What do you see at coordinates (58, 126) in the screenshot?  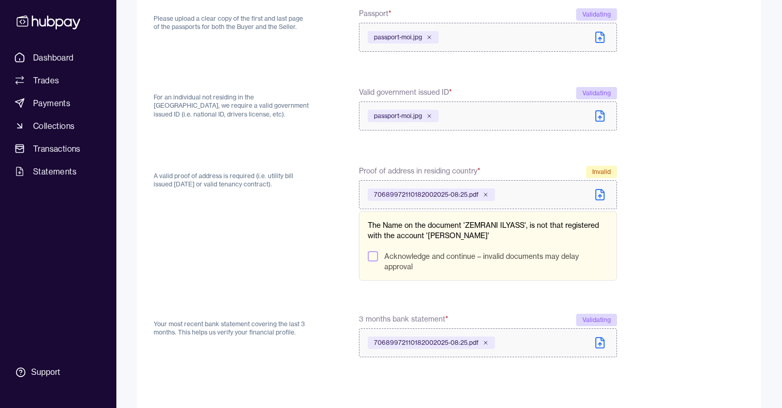 I see `a: Collections` at bounding box center [58, 126].